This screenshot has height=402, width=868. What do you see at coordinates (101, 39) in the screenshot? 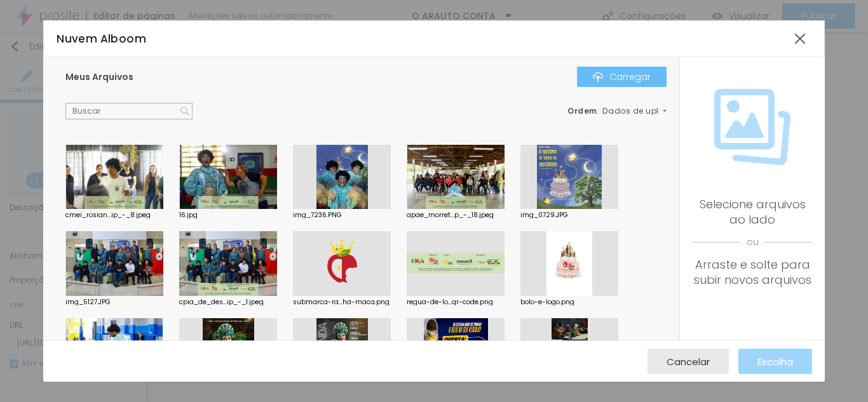
I see `font: Nuvem Alboom` at bounding box center [101, 39].